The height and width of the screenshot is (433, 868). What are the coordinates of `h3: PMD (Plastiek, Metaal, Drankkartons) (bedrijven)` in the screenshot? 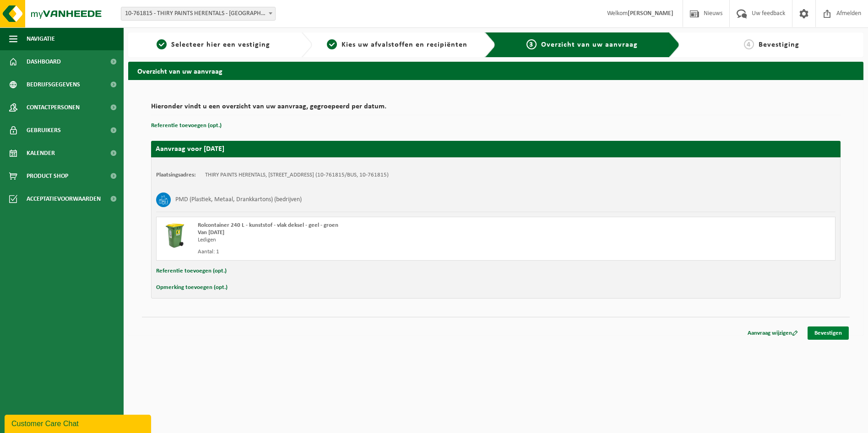 It's located at (238, 200).